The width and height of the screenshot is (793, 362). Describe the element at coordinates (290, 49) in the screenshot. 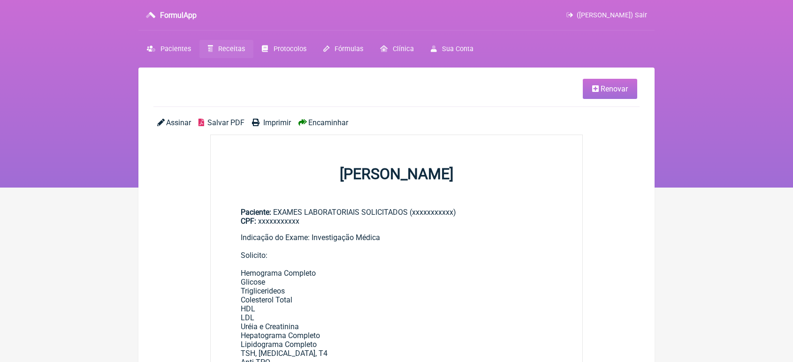

I see `span: Protocolos` at that location.